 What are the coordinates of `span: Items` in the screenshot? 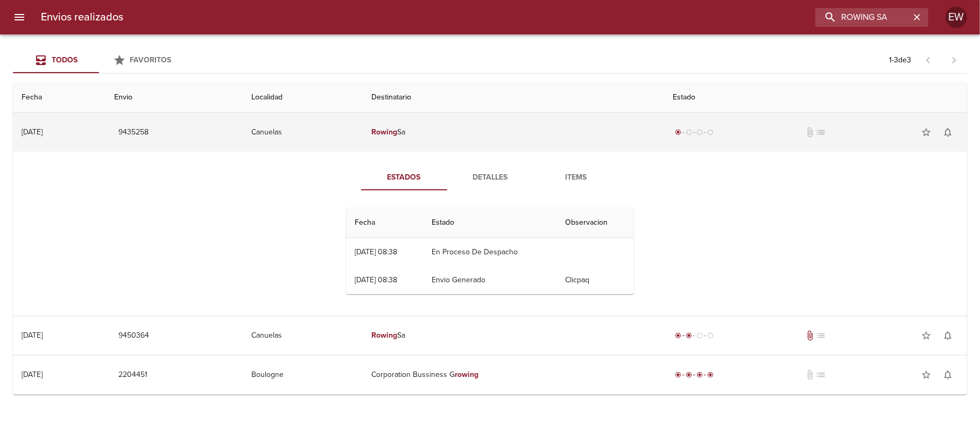 It's located at (577, 177).